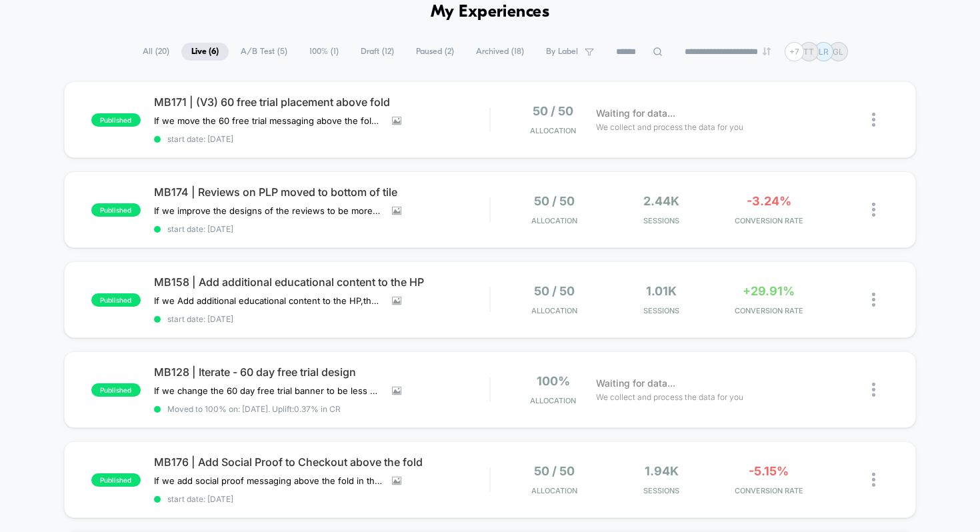  Describe the element at coordinates (268, 481) in the screenshot. I see `span: If we add social proof messaging above the fold in the checkout,then conversions will increase,be...` at that location.